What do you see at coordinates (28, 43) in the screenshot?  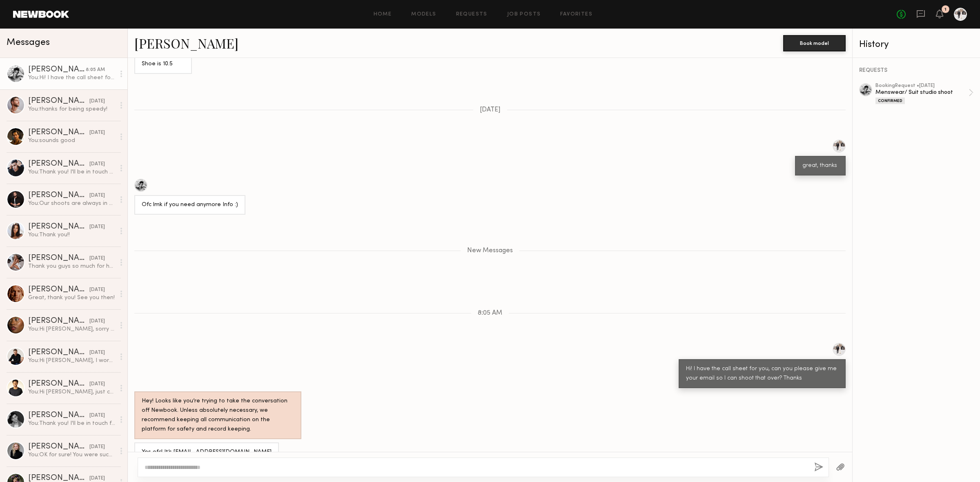 I see `span: Messages` at bounding box center [28, 43].